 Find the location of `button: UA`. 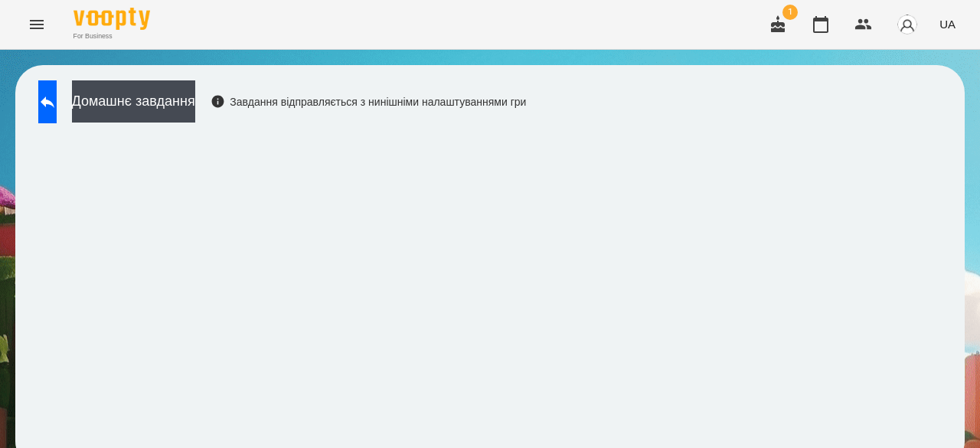

button: UA is located at coordinates (948, 24).